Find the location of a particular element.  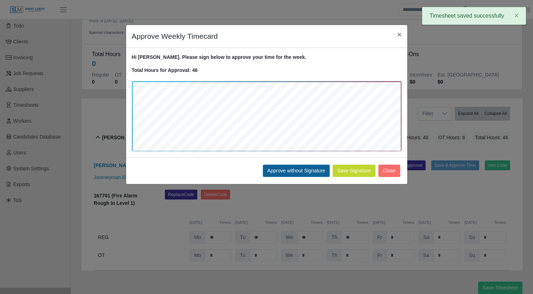

button: Save Signature is located at coordinates (354, 170).